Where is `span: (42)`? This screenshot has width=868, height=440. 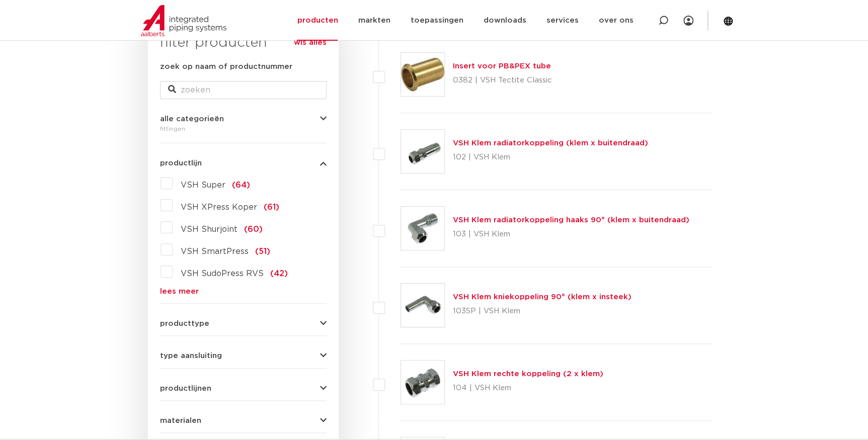 span: (42) is located at coordinates (279, 274).